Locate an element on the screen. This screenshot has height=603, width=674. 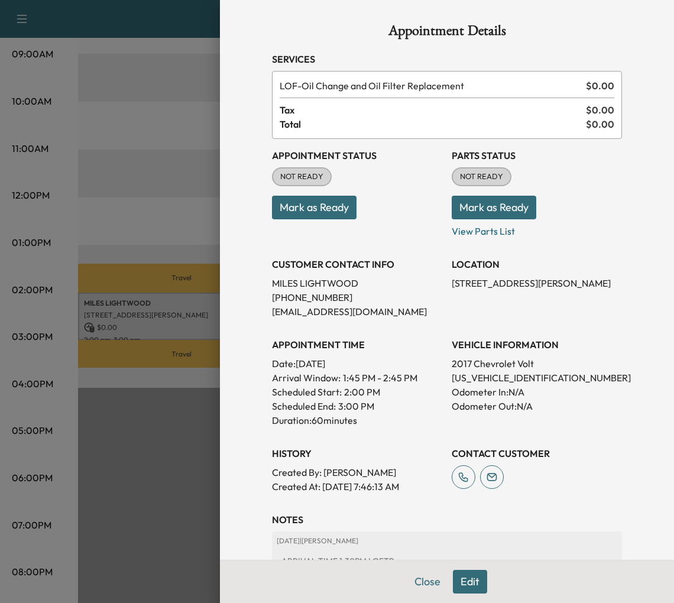
h1: Appointment Details is located at coordinates (447, 33).